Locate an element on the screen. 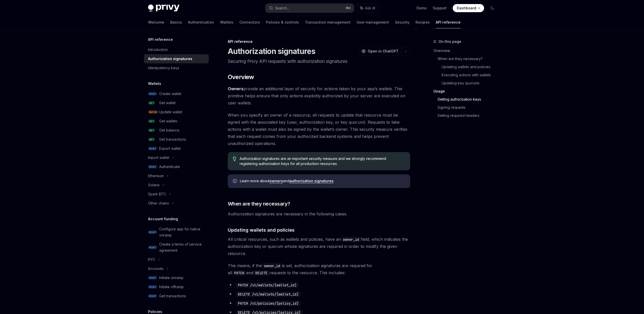 The width and height of the screenshot is (644, 314). a: GETGet wallet is located at coordinates (176, 103).